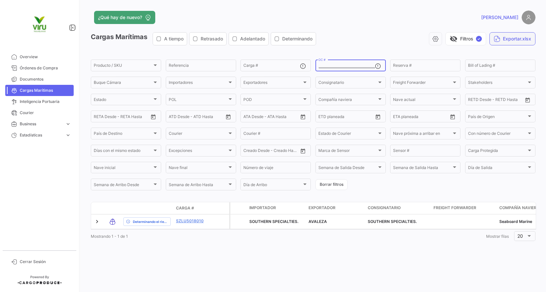  What do you see at coordinates (297, 39) in the screenshot?
I see `span: Determinando` at bounding box center [297, 39].